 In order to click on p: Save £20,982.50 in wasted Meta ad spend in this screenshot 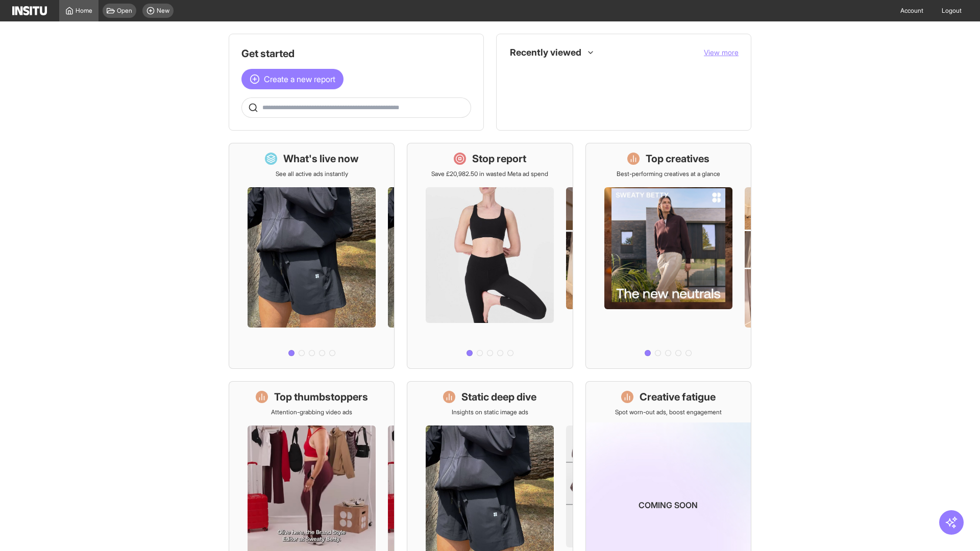, I will do `click(489, 174)`.